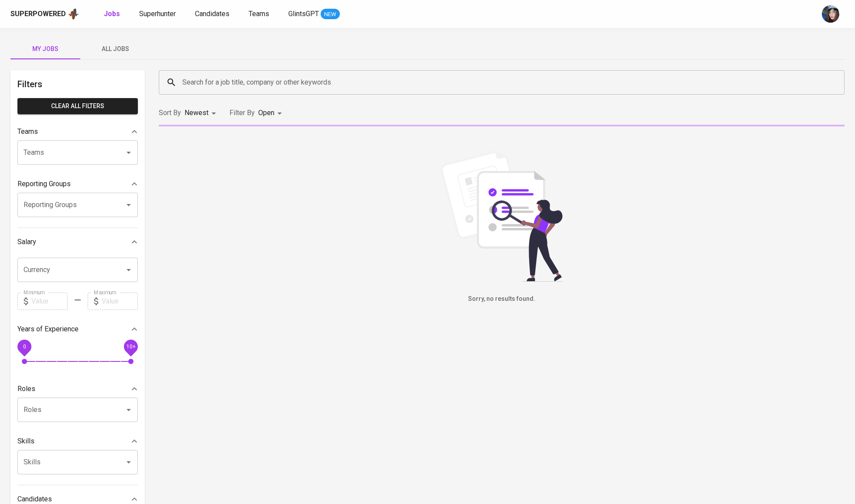  What do you see at coordinates (28, 131) in the screenshot?
I see `p: Teams` at bounding box center [28, 131].